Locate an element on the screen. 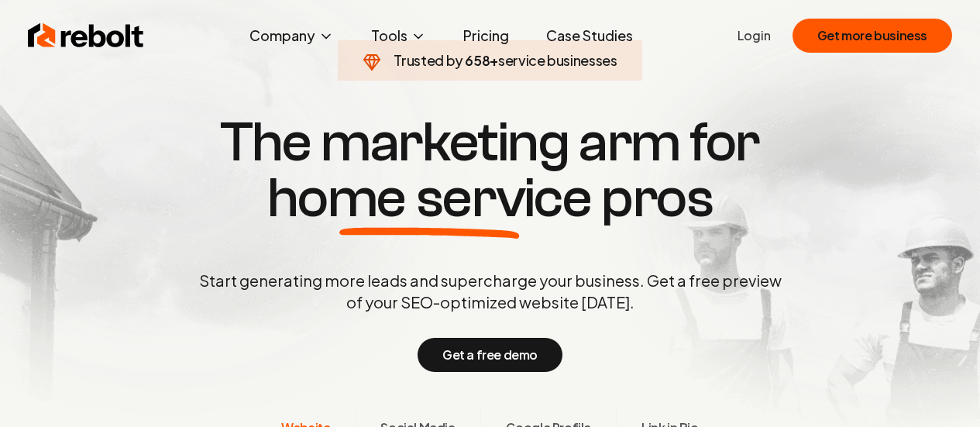 Image resolution: width=980 pixels, height=427 pixels. button: Get a free demo is located at coordinates (490, 355).